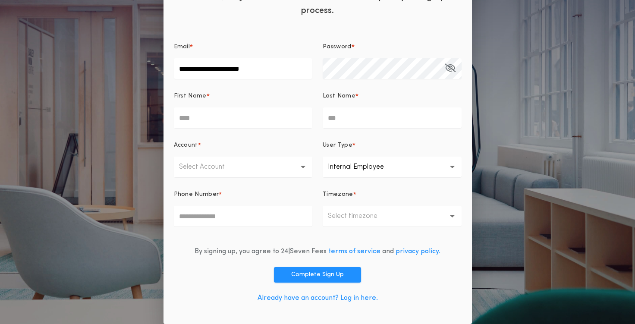  Describe the element at coordinates (392, 69) in the screenshot. I see `input: Password*` at that location.